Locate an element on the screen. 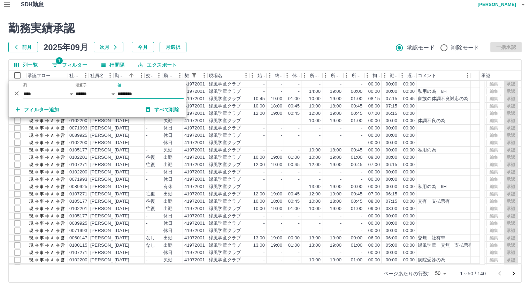 The height and width of the screenshot is (291, 530). button: 次月 is located at coordinates (108, 47).